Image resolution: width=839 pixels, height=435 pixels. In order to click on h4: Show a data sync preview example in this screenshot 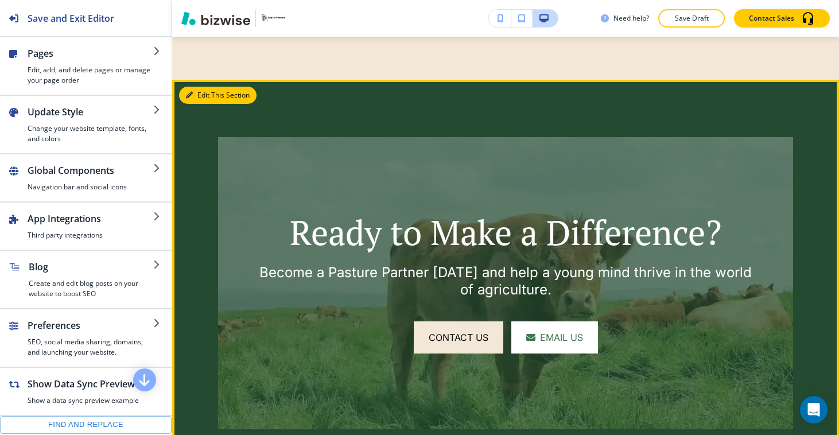, I will do `click(83, 401)`.